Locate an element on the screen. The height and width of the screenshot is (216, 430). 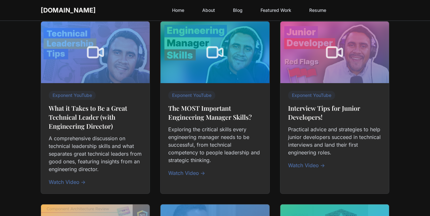
a: Resume is located at coordinates (317, 10).